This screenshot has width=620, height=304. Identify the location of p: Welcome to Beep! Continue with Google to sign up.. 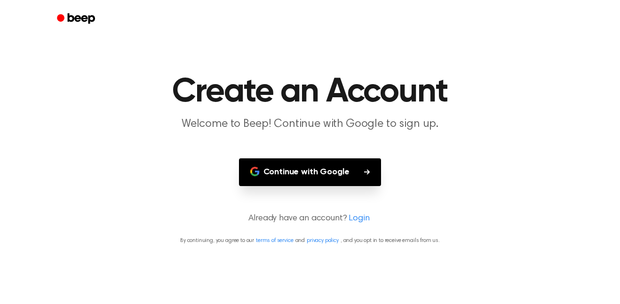
(310, 124).